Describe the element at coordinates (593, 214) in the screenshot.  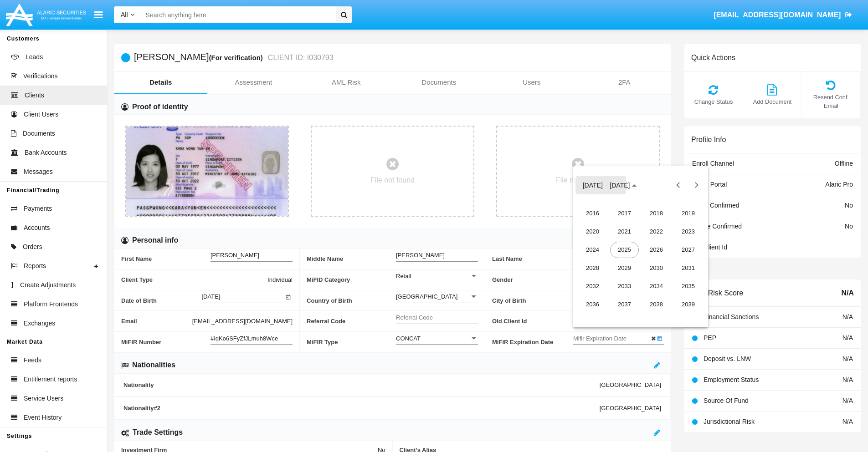
I see `td: 2016` at that location.